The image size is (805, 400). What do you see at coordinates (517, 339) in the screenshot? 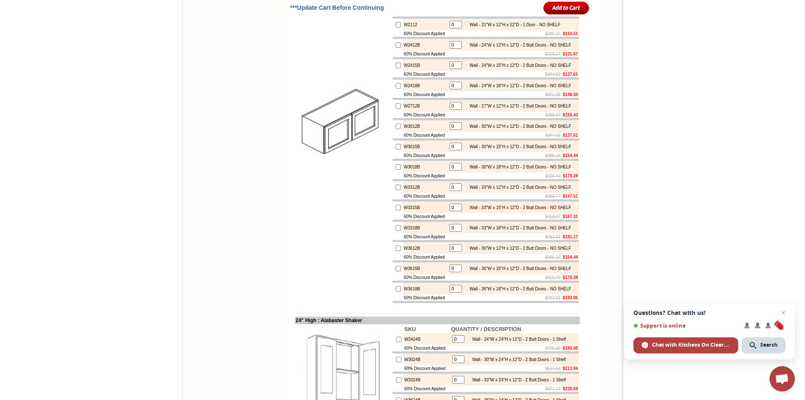
I see `div: Wall - 24"W x 24"H x 12"D - 2 Butt Doors - 1 Shelf` at bounding box center [517, 339].